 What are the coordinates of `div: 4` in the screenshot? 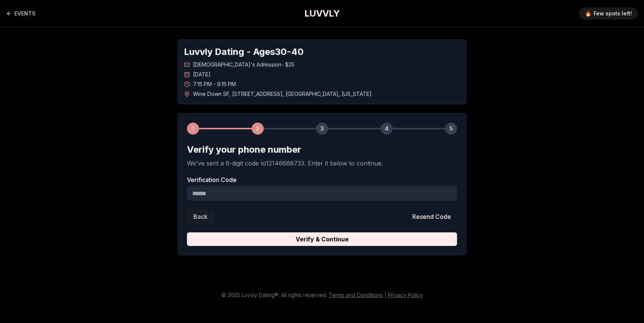 It's located at (387, 129).